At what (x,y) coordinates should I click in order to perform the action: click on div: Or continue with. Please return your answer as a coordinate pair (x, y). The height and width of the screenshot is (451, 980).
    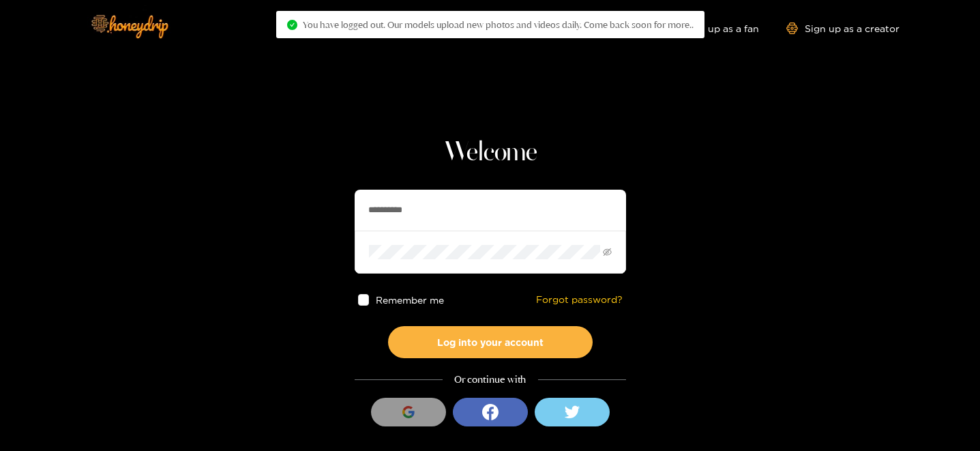
    Looking at the image, I should click on (490, 379).